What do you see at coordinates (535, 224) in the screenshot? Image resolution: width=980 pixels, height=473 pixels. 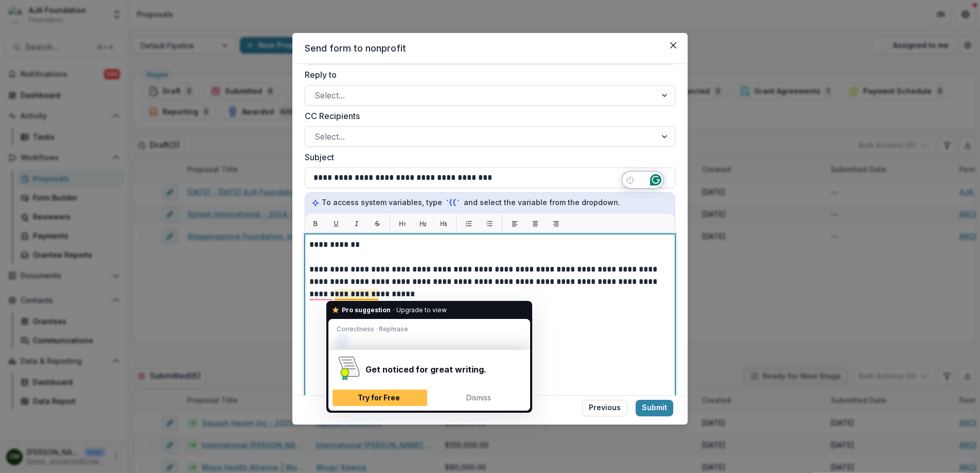 I see `button: Align center` at bounding box center [535, 224].